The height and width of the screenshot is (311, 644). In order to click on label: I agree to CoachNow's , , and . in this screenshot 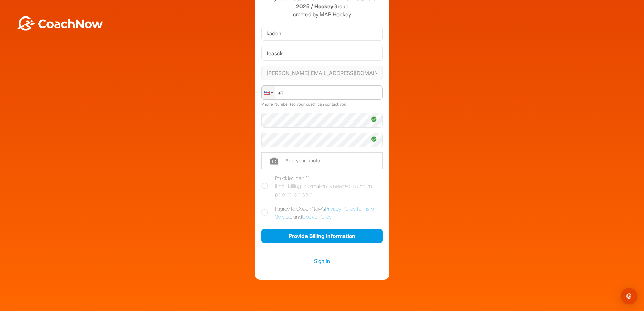, I will do `click(322, 213)`.